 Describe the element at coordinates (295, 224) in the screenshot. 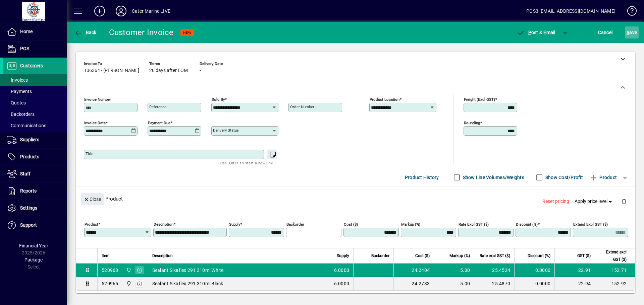

I see `mat-label: Backorder` at that location.